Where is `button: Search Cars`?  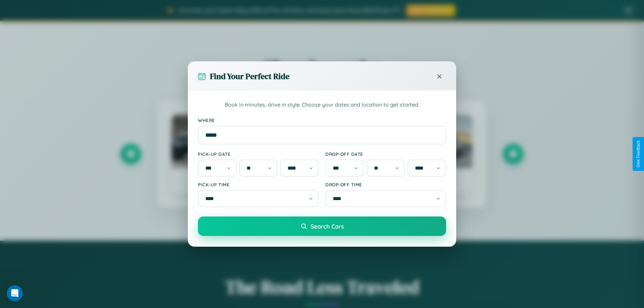
button: Search Cars is located at coordinates (322, 226).